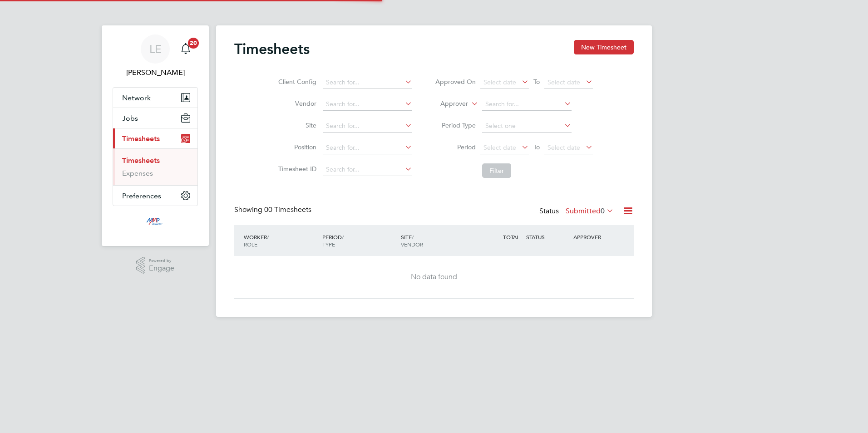  What do you see at coordinates (156, 266) in the screenshot?
I see `a: Powered byEngage` at bounding box center [156, 266].